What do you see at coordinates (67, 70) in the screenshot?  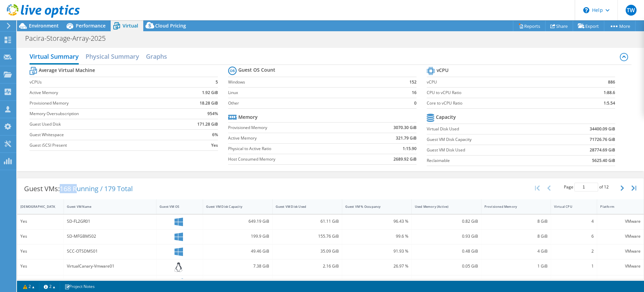 I see `b: Average Virtual Machine` at bounding box center [67, 70].